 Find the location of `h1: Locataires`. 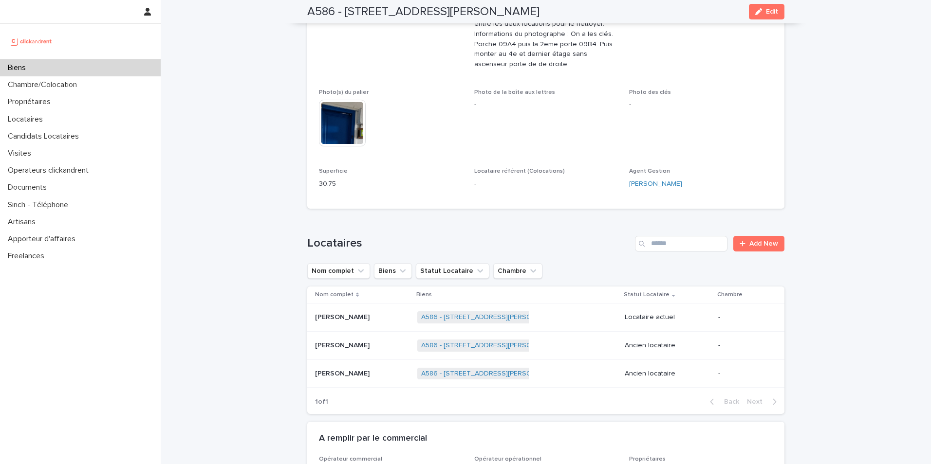

h1: Locataires is located at coordinates (469, 243).